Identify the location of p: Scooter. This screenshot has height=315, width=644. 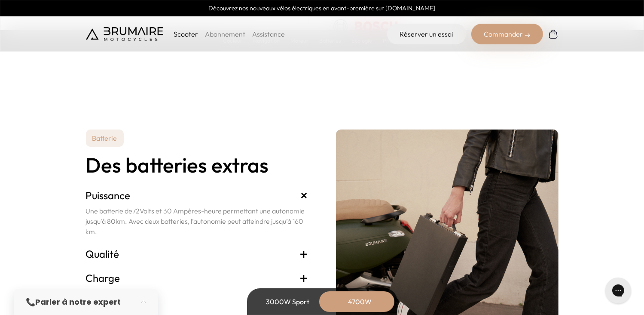
(186, 34).